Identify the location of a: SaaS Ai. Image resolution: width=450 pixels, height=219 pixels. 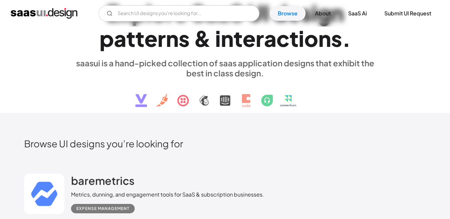
(357, 13).